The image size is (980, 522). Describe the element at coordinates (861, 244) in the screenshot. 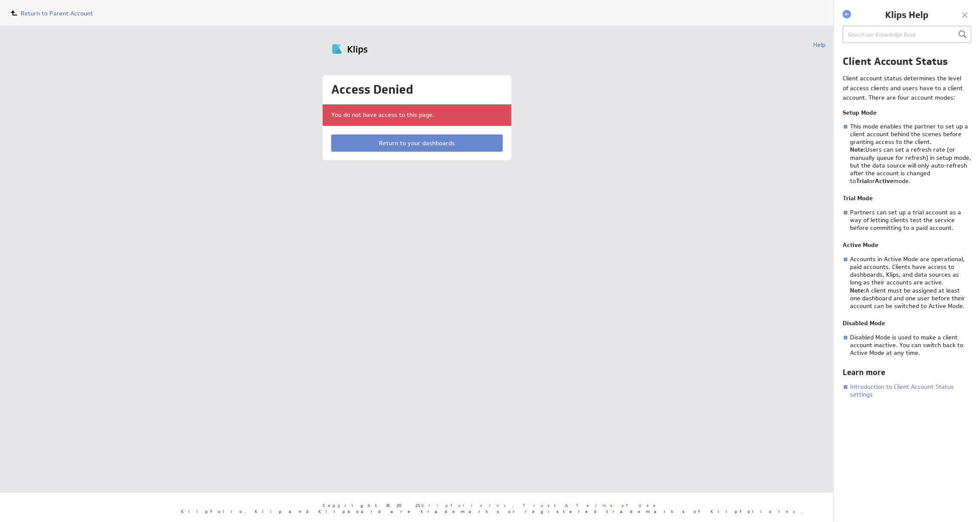

I see `b: Active Mode` at that location.